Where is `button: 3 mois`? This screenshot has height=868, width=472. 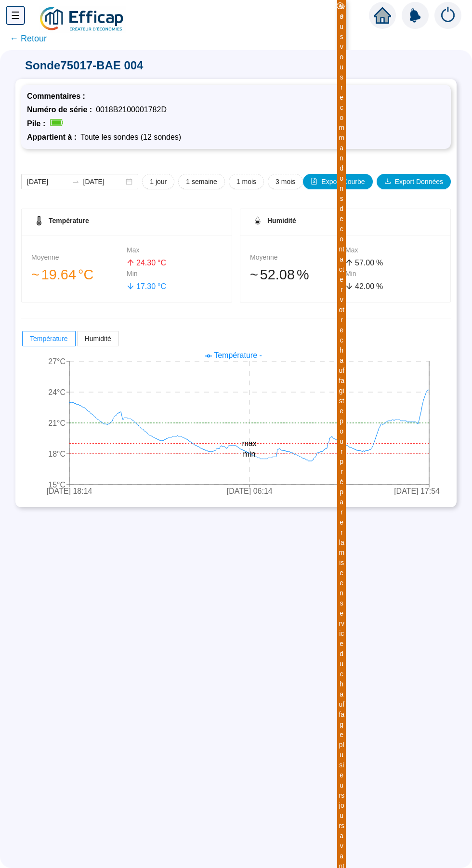
button: 3 mois is located at coordinates (285, 182).